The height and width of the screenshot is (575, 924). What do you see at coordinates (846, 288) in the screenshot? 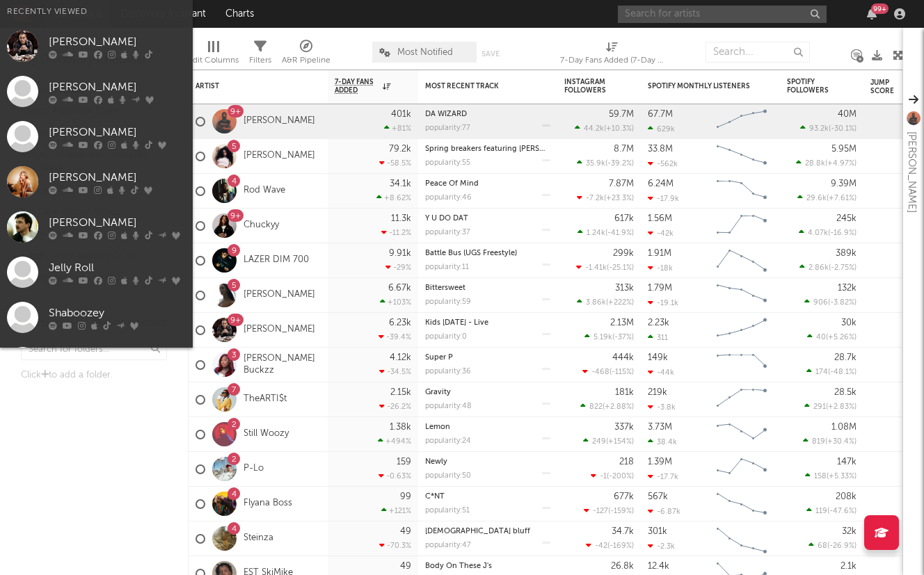
I see `div: 132k` at bounding box center [846, 288].